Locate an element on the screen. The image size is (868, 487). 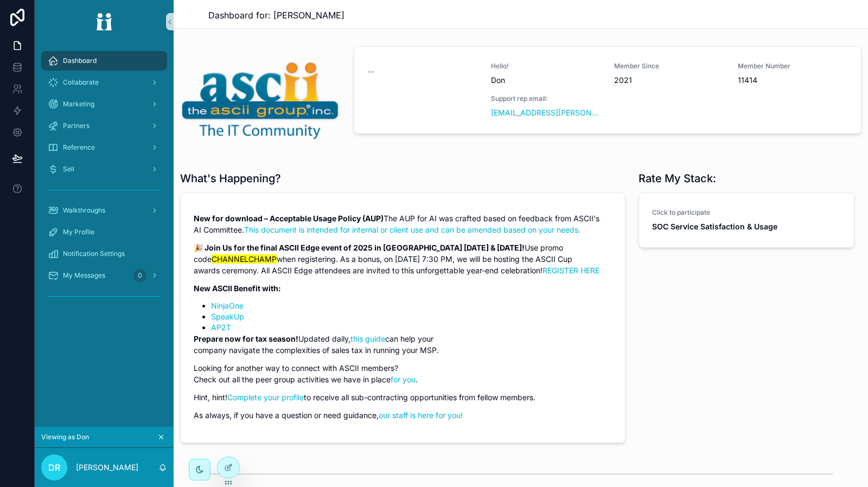
span: Click to participate is located at coordinates (746, 212).